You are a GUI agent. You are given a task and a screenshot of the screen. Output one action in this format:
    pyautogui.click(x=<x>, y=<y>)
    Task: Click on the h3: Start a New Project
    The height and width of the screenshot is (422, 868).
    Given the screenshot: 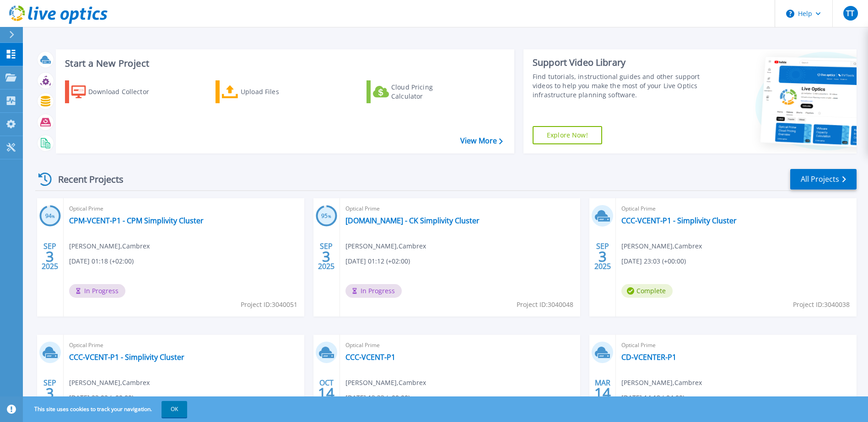 What is the action you would take?
    pyautogui.click(x=283, y=63)
    